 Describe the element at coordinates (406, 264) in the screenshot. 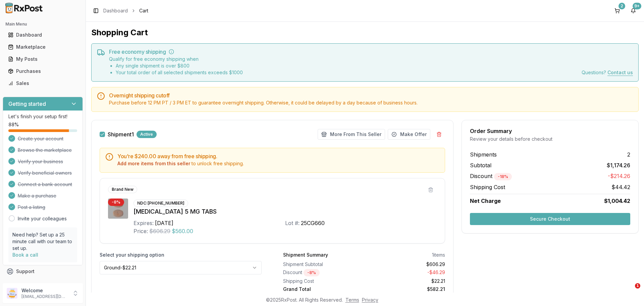

I see `div: $606.29` at that location.